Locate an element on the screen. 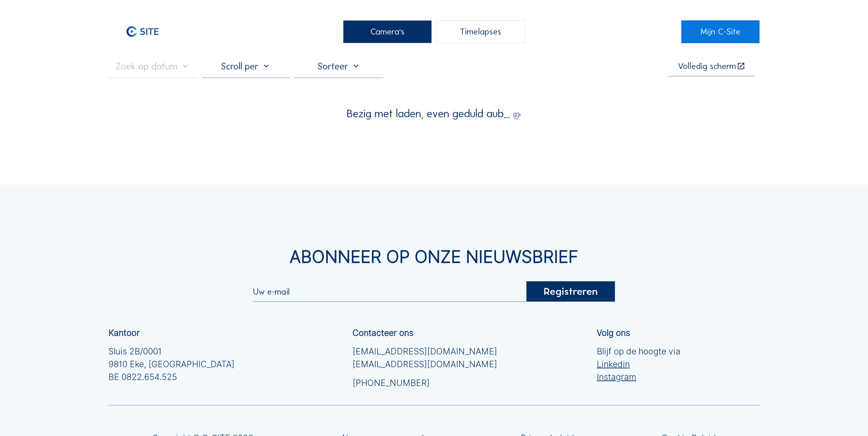 The width and height of the screenshot is (868, 436). div: Timelapses is located at coordinates (480, 32).